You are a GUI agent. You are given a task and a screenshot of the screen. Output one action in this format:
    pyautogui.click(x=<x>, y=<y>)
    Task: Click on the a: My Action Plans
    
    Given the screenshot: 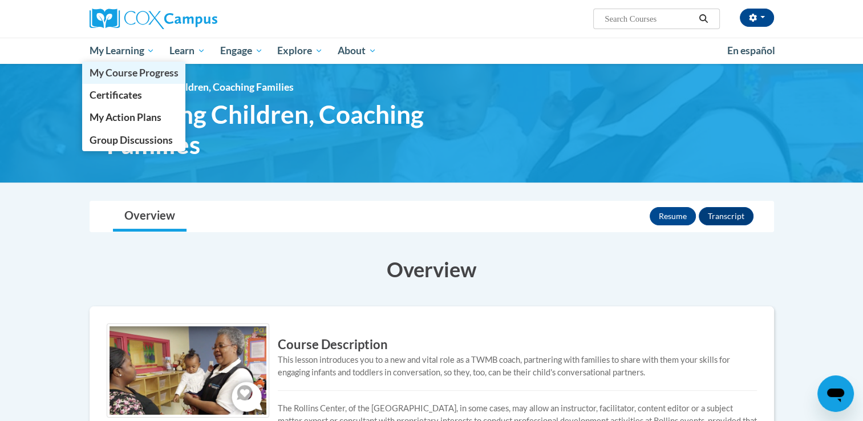 What is the action you would take?
    pyautogui.click(x=134, y=117)
    